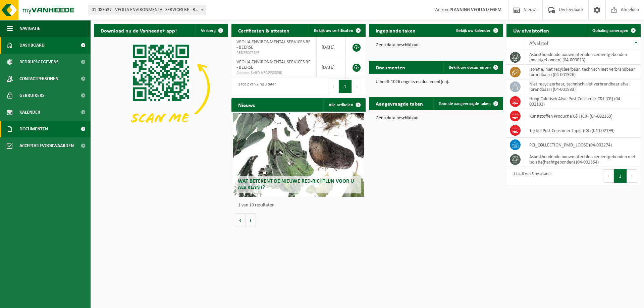 This screenshot has height=308, width=644. I want to click on a: Bekijk uw documenten, so click(473, 67).